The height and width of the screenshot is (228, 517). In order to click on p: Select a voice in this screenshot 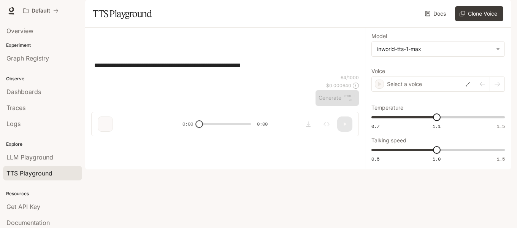, I will do `click(404, 84)`.